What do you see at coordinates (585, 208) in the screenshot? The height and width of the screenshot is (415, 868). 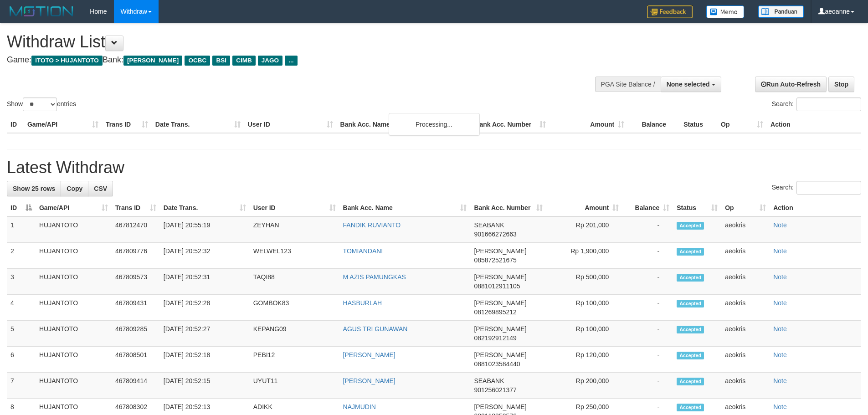 I see `th: Amount: activate to sort column ascending` at bounding box center [585, 208].